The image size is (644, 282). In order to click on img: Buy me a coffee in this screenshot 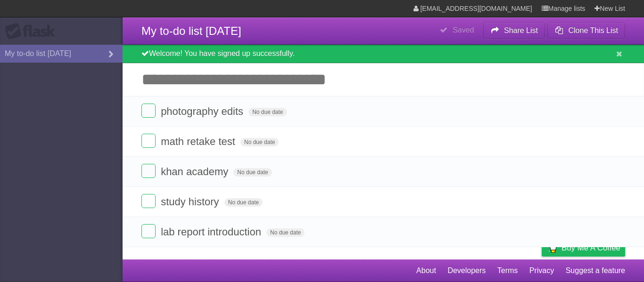, I will do `click(553, 248)`.